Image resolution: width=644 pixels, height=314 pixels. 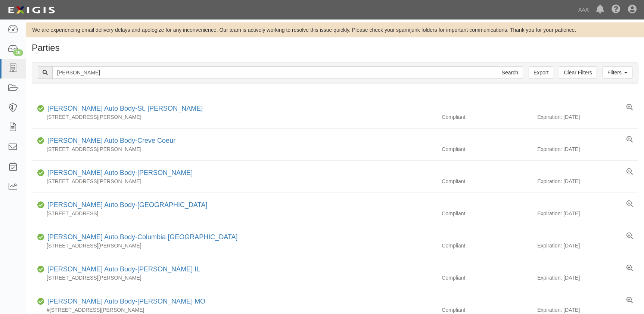 What do you see at coordinates (125, 302) in the screenshot?
I see `div: Schaefer Auto Body-O'Fallon MO` at bounding box center [125, 302].